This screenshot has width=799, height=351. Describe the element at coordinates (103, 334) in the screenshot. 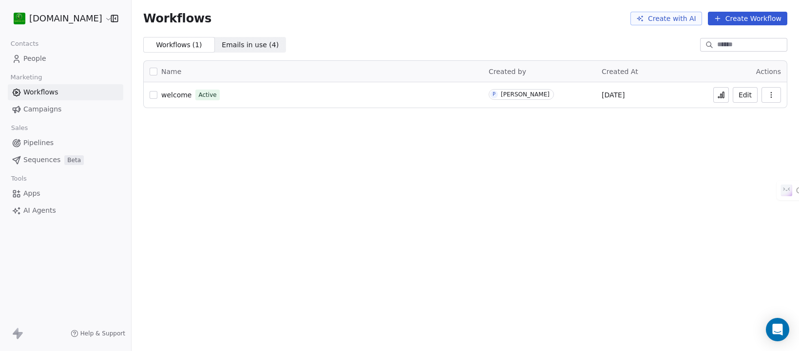

I see `span: Help & Support` at that location.